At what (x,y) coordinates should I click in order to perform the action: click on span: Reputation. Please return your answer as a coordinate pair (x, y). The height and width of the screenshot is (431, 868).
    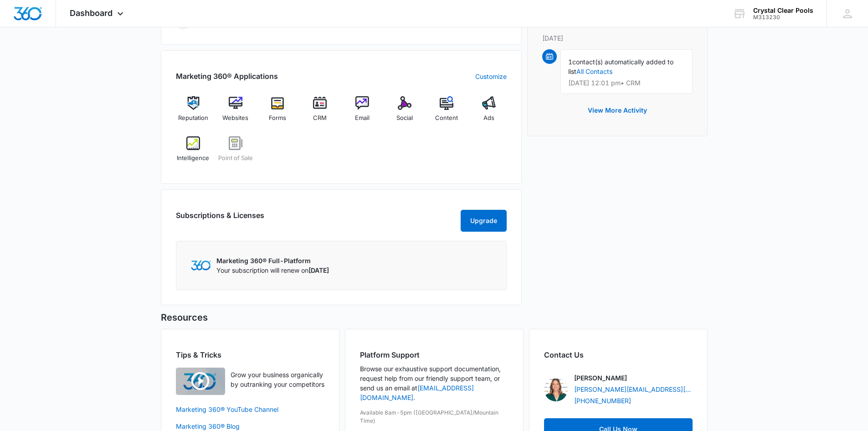
    Looking at the image, I should click on (193, 118).